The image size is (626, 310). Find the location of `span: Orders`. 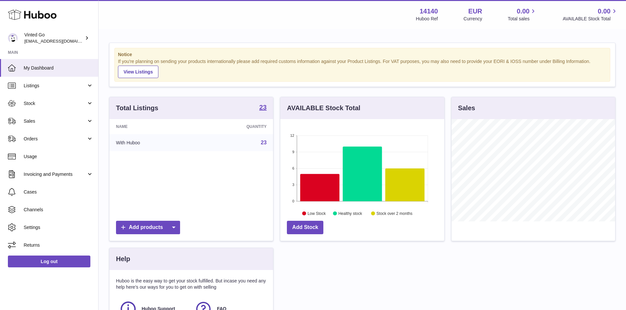

span: Orders is located at coordinates (55, 139).